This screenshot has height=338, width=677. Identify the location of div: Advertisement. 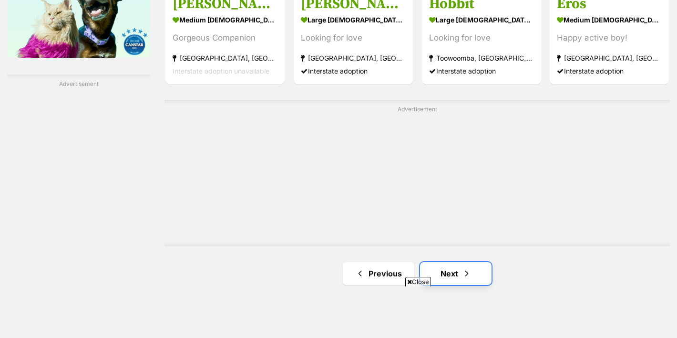
(417, 173).